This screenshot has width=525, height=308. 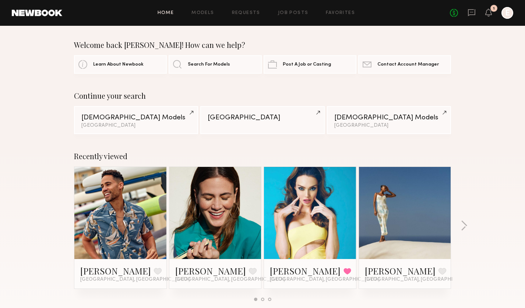 I want to click on div: Continue your search, so click(x=262, y=96).